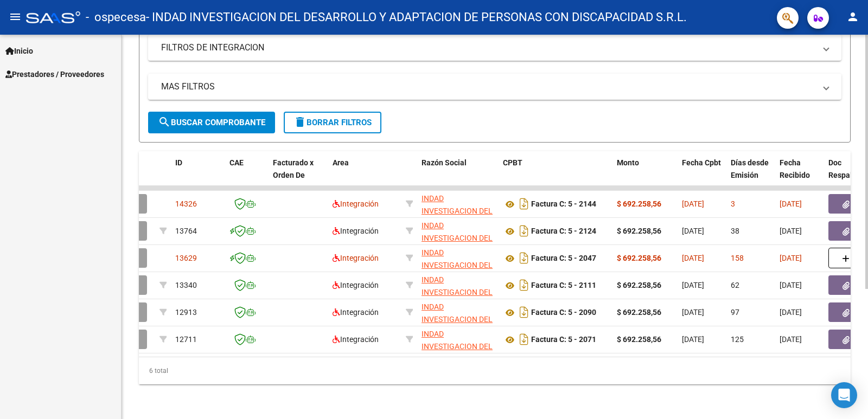 The height and width of the screenshot is (419, 868). I want to click on span: Facturado x Orden De, so click(293, 169).